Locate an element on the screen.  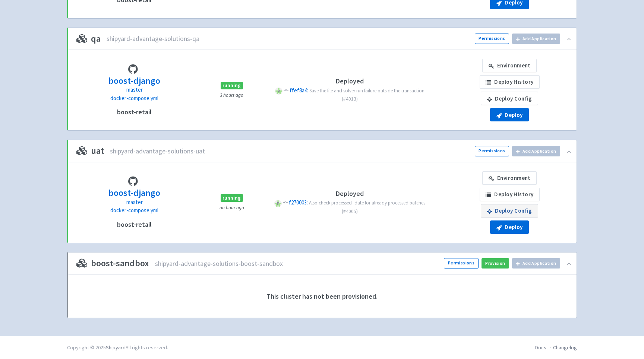
span: ffef8a4: is located at coordinates (299, 90).